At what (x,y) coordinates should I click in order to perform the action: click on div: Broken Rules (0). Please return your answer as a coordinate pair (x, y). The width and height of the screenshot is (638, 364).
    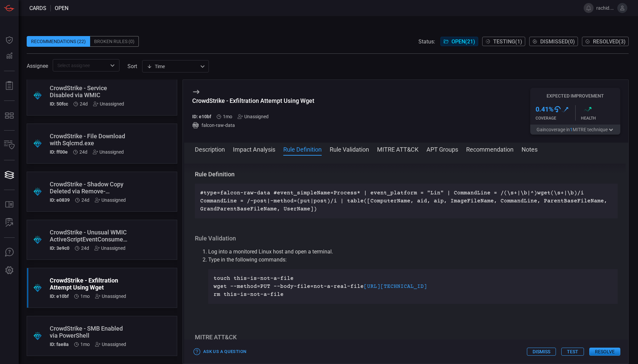
    Looking at the image, I should click on (115, 42).